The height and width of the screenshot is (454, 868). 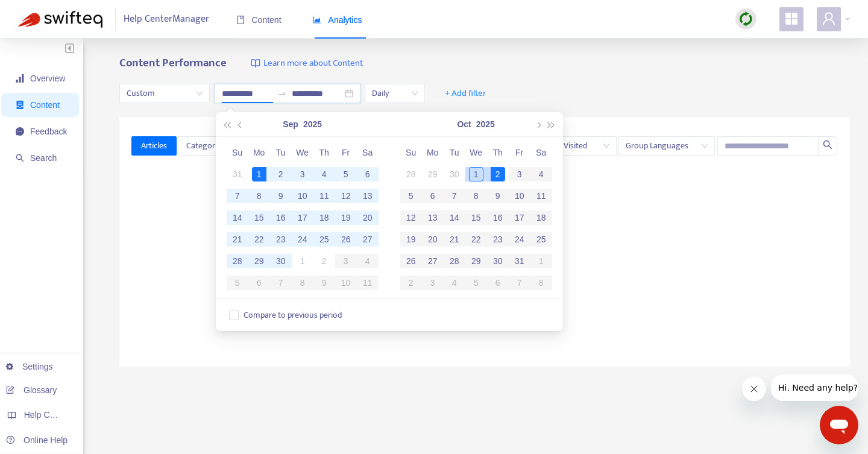 I want to click on div: 8, so click(x=259, y=196).